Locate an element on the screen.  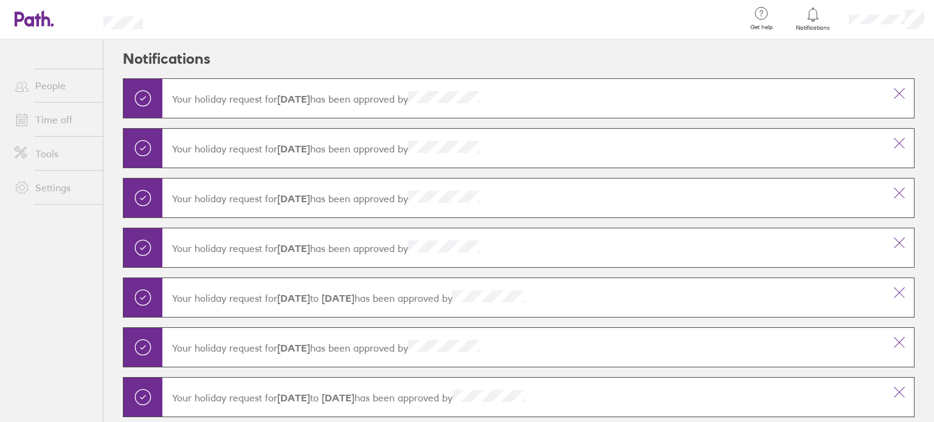
a: People is located at coordinates (53, 86).